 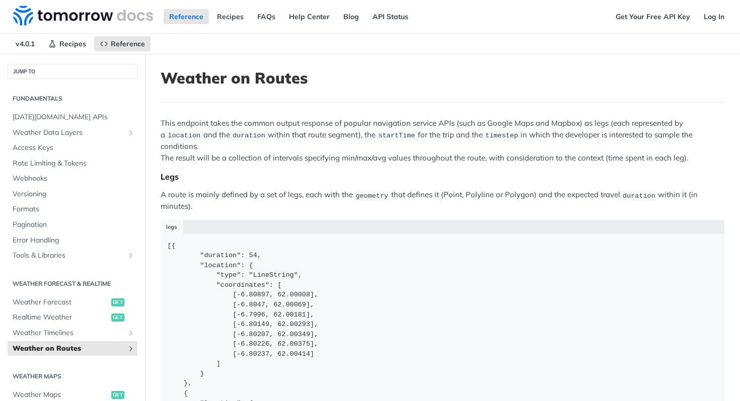 I want to click on span: Weather on Routes, so click(x=68, y=349).